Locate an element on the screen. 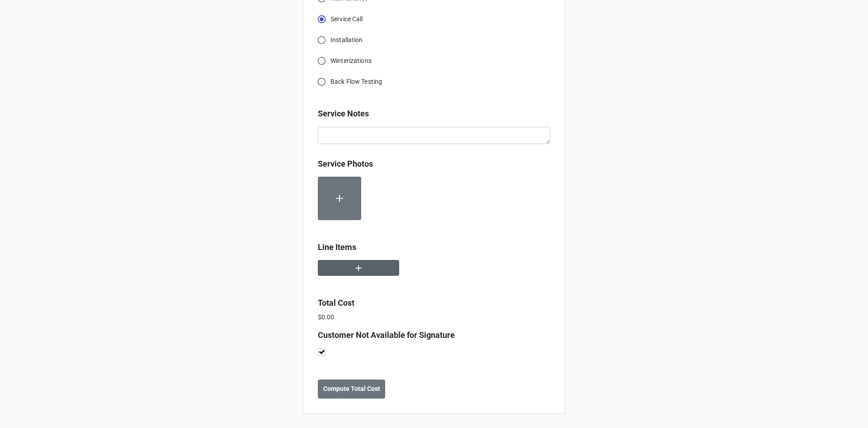 The width and height of the screenshot is (868, 428). b: Total Cost is located at coordinates (336, 303).